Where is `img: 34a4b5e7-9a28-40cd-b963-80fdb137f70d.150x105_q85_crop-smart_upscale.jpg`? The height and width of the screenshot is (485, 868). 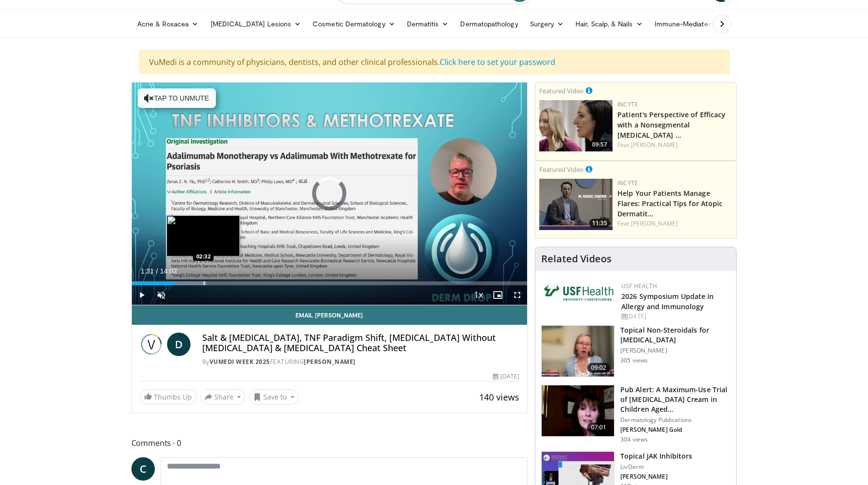
img: 34a4b5e7-9a28-40cd-b963-80fdb137f70d.150x105_q85_crop-smart_upscale.jpg is located at coordinates (578, 351).